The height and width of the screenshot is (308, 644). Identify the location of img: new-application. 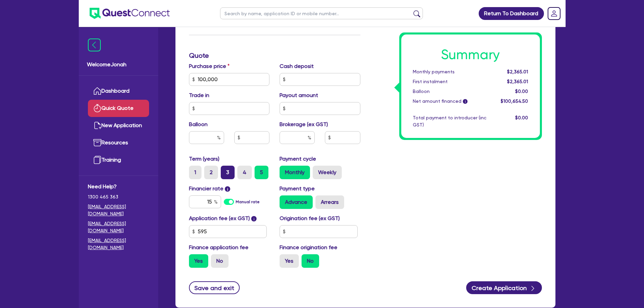
(97, 125).